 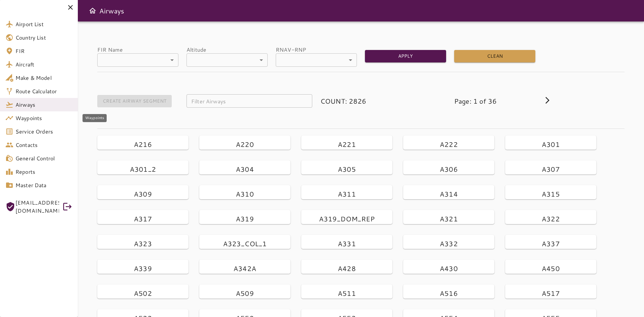 What do you see at coordinates (44, 145) in the screenshot?
I see `span: Contacts` at bounding box center [44, 145].